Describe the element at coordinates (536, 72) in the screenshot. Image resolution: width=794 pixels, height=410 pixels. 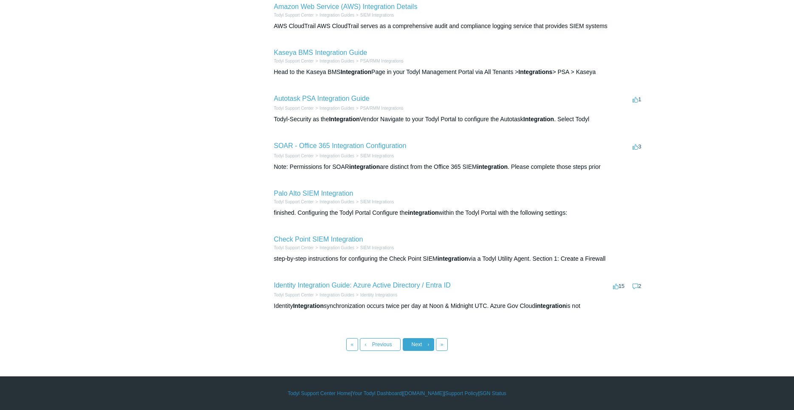
I see `em: Integrations` at that location.